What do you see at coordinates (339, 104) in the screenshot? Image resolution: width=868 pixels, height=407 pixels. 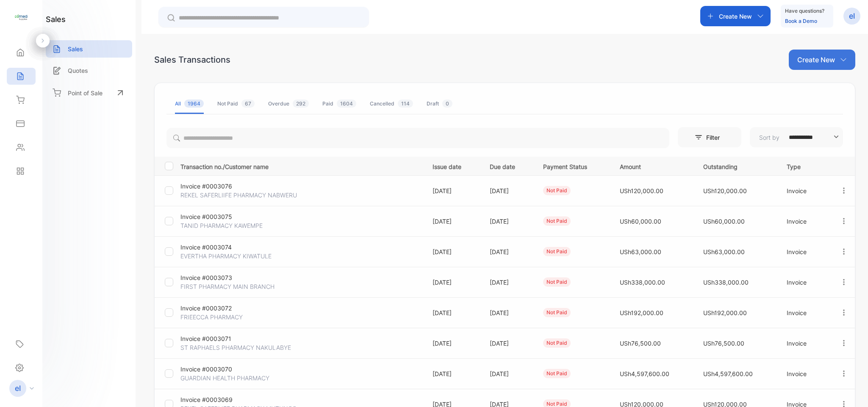 I see `div: Paid` at bounding box center [339, 104].